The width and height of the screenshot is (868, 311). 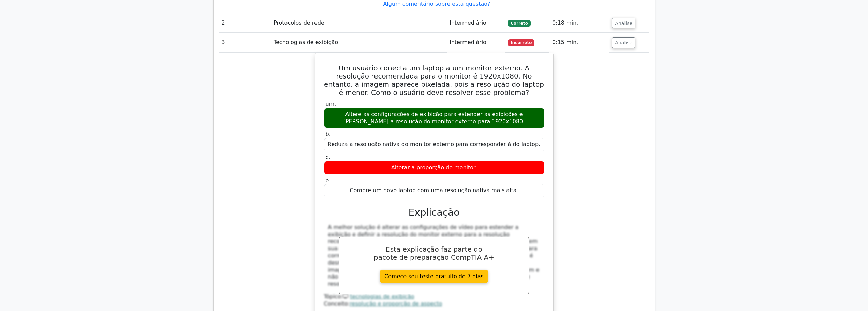 What do you see at coordinates (331, 104) in the screenshot?
I see `font: um.` at bounding box center [331, 104].